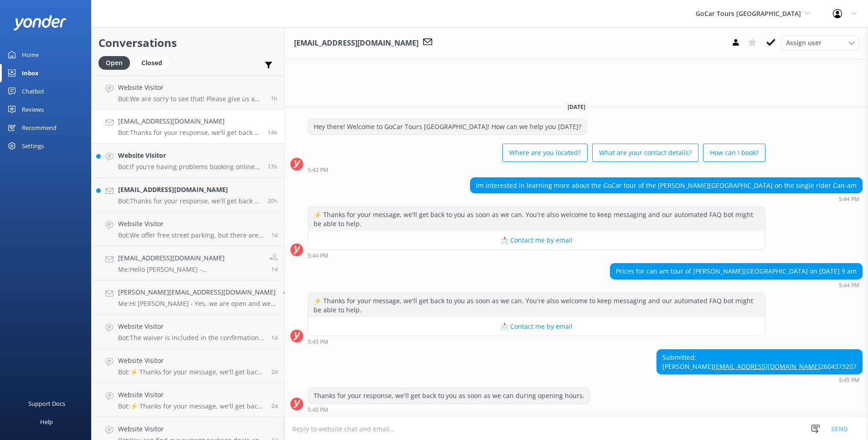  Describe the element at coordinates (275, 269) in the screenshot. I see `span: 06:02pm 11-Aug-2025 (UTC -07:00) America/Tijuana` at that location.